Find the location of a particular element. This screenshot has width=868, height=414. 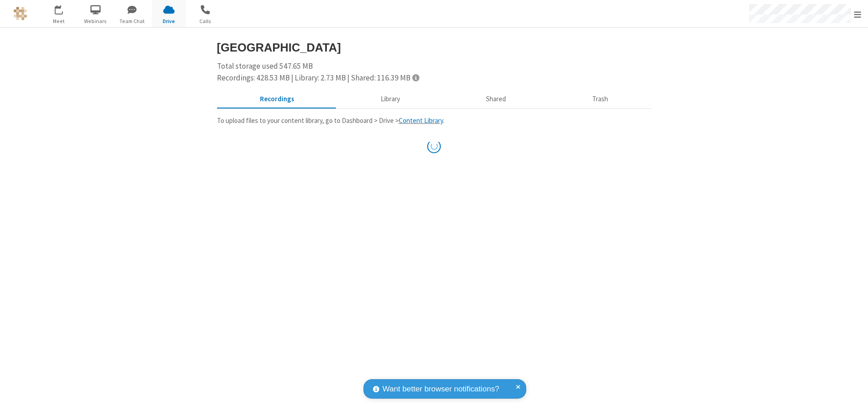

span: Want better browser notifications? is located at coordinates (441, 389).